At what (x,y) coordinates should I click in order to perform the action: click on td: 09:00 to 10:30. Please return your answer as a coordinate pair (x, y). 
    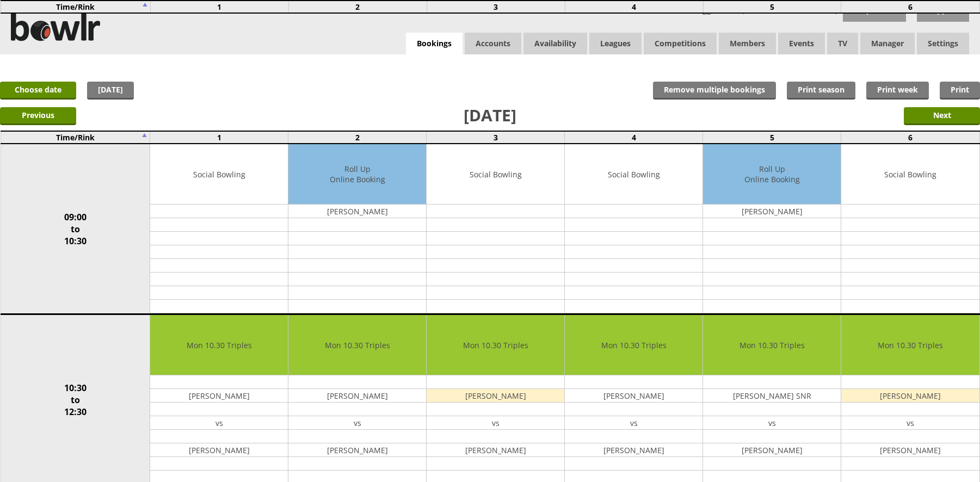
    Looking at the image, I should click on (75, 229).